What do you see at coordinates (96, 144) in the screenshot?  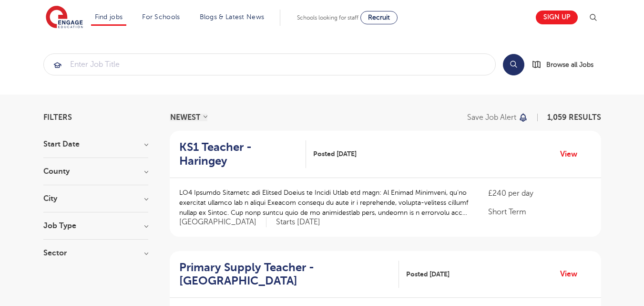 I see `h3: Start Date` at bounding box center [96, 144].